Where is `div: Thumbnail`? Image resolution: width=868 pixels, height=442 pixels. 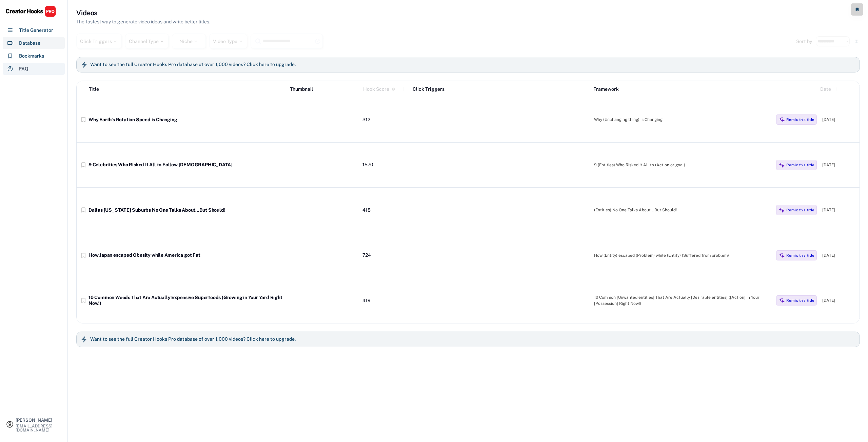
div: Thumbnail is located at coordinates (324, 89).